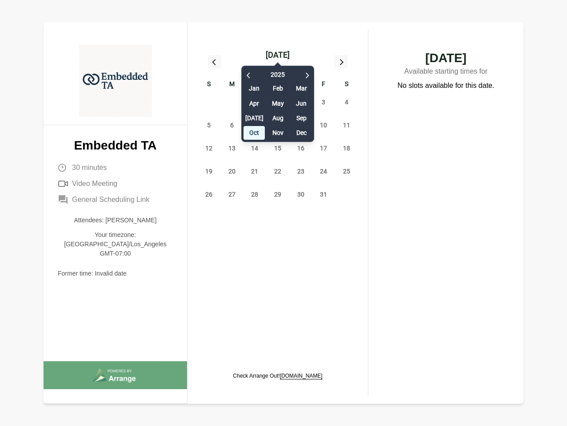 This screenshot has width=567, height=426. I want to click on span: Wednesday, October 22, 2025, so click(277, 171).